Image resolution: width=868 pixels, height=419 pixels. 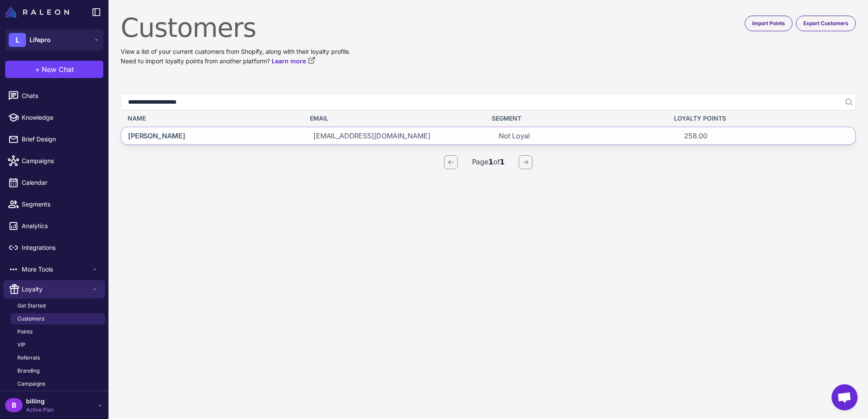 I want to click on span: Segments, so click(x=60, y=204).